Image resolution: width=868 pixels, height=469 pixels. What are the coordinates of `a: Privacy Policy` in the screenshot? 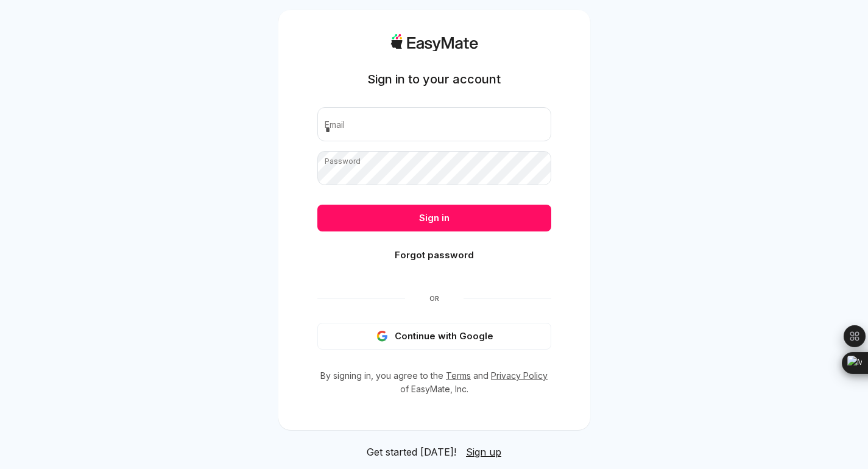 It's located at (519, 375).